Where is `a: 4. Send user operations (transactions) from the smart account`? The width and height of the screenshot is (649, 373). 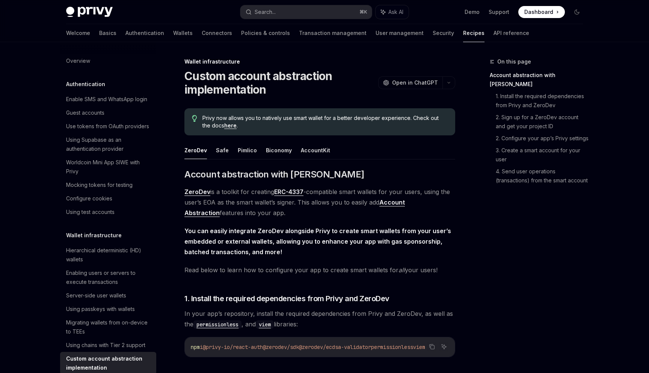 a: 4. Send user operations (transactions) from the smart account is located at coordinates (543, 176).